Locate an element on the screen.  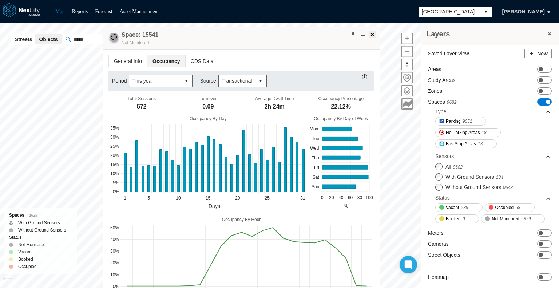
span: 13 is located at coordinates (480, 144).